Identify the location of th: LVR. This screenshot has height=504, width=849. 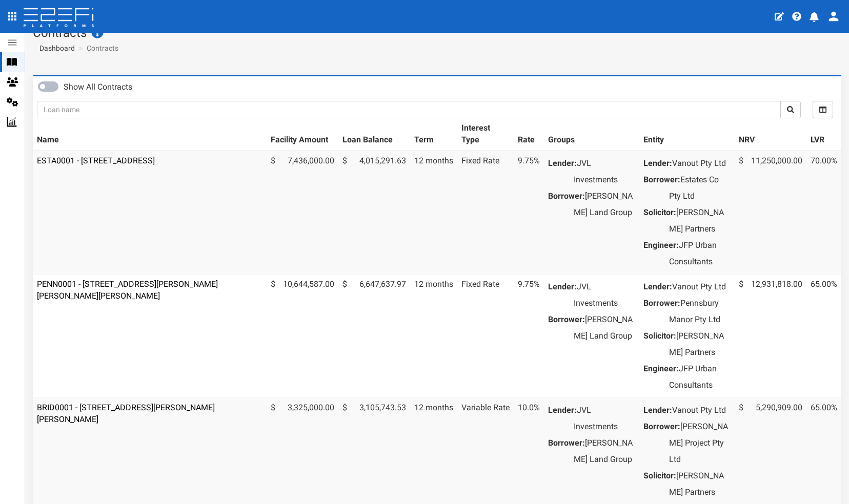
(824, 134).